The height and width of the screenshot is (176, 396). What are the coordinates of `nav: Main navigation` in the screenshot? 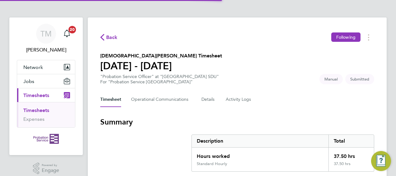 It's located at (46, 86).